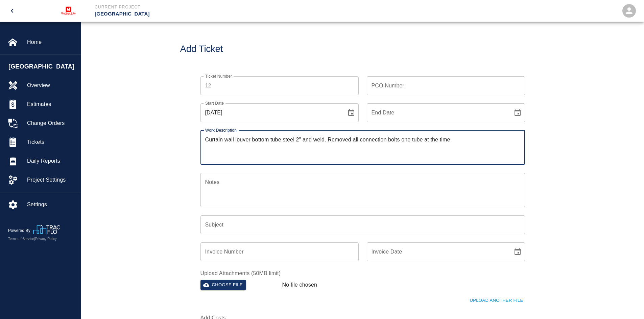  I want to click on button: Upload Another File, so click(496, 301).